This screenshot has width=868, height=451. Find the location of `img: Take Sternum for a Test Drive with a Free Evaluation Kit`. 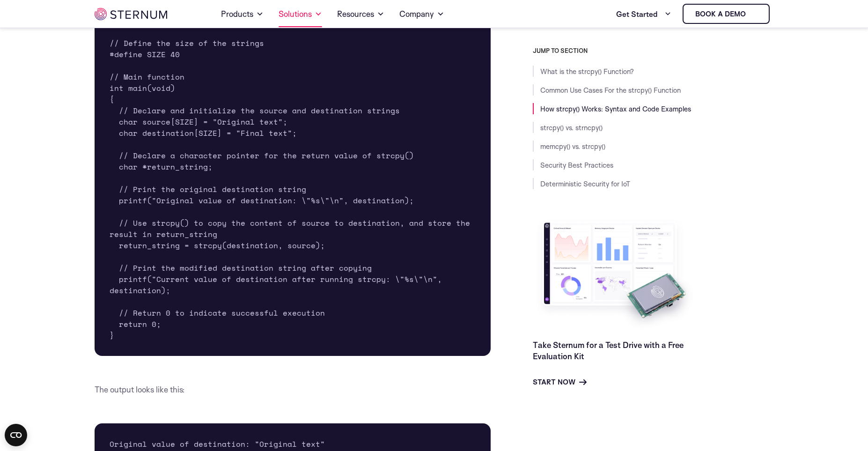

img: Take Sternum for a Test Drive with a Free Evaluation Kit is located at coordinates (615, 274).